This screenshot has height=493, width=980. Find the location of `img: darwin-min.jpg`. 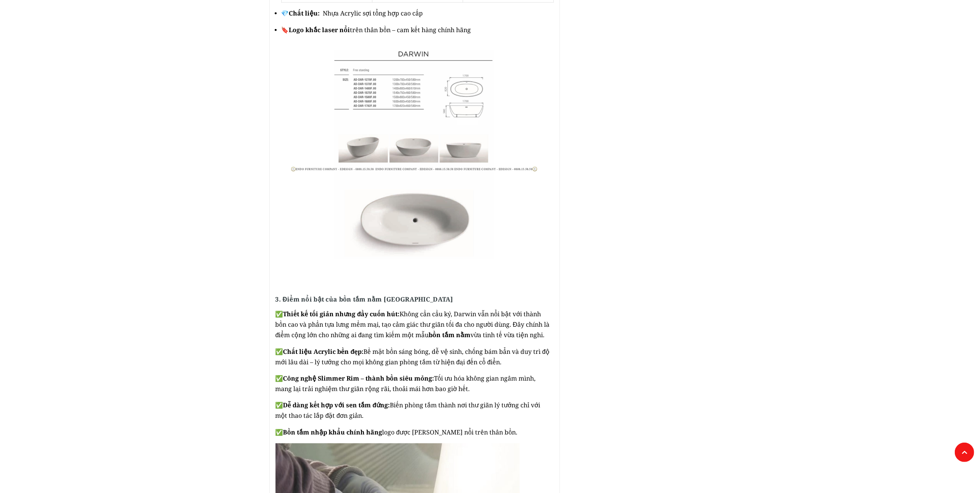

img: darwin-min.jpg is located at coordinates (415, 154).